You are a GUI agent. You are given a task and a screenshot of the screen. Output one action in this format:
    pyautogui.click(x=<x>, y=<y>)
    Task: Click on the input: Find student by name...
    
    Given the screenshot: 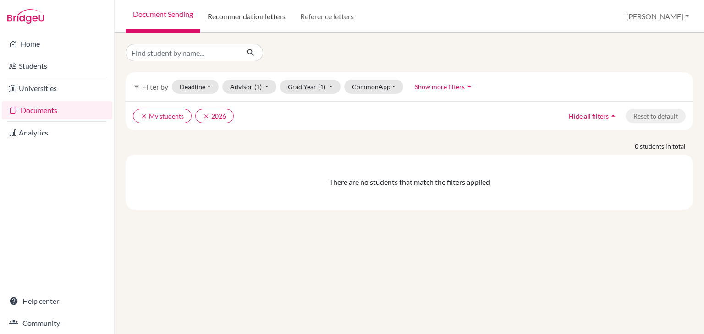 What is the action you would take?
    pyautogui.click(x=182, y=53)
    